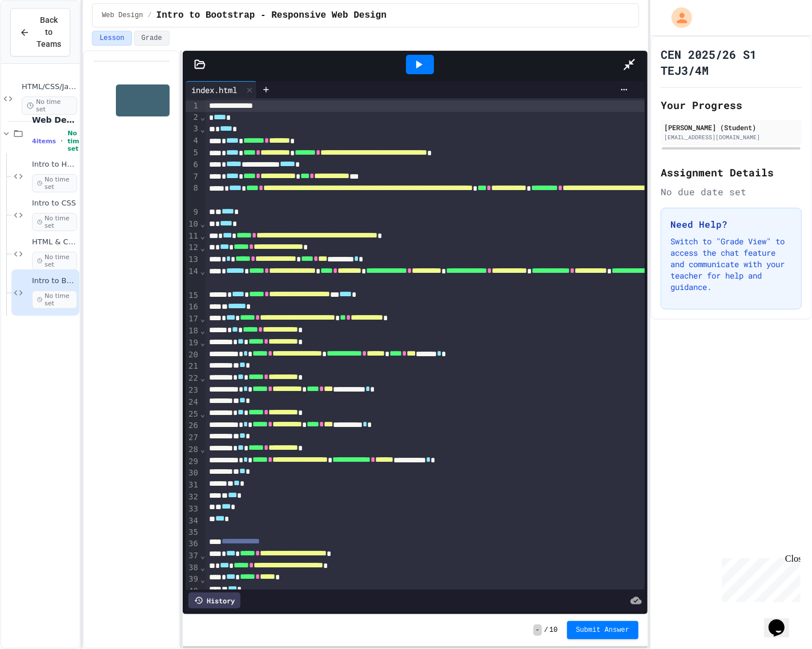  What do you see at coordinates (192, 331) in the screenshot?
I see `div: 18` at bounding box center [192, 331].